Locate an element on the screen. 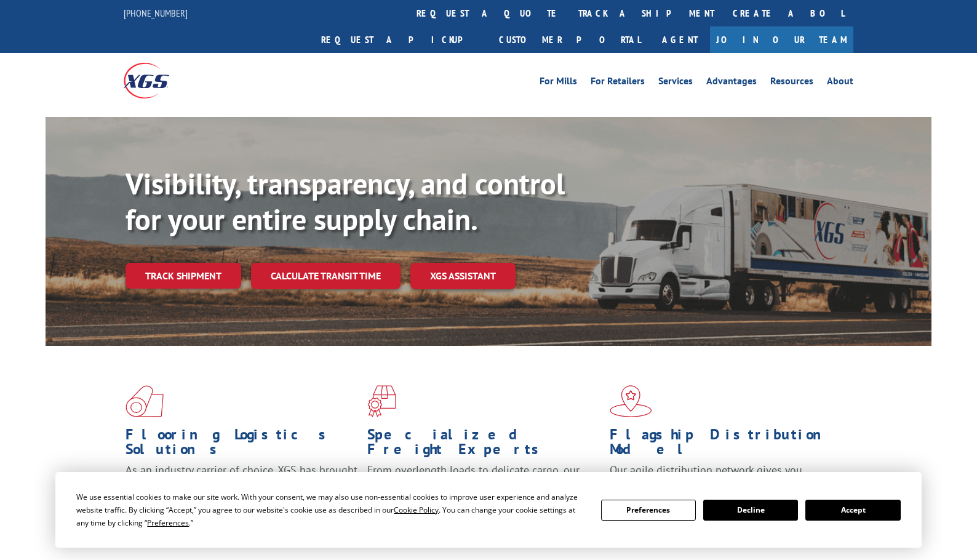 Image resolution: width=977 pixels, height=560 pixels. h1: Flooring Logistics Solutions is located at coordinates (242, 445).